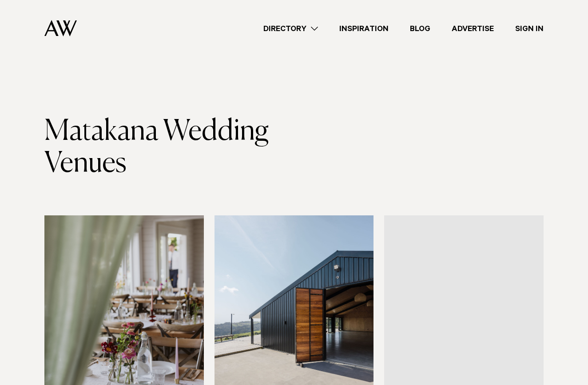  What do you see at coordinates (170, 148) in the screenshot?
I see `h1: Matakana Wedding Venues` at bounding box center [170, 148].